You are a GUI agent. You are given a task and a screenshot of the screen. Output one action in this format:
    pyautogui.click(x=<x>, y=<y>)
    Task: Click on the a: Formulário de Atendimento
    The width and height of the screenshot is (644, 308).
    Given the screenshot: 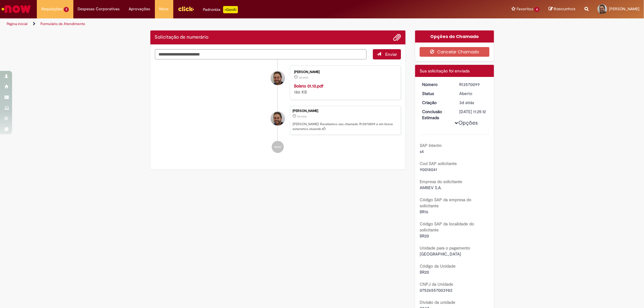 What is the action you would take?
    pyautogui.click(x=63, y=24)
    